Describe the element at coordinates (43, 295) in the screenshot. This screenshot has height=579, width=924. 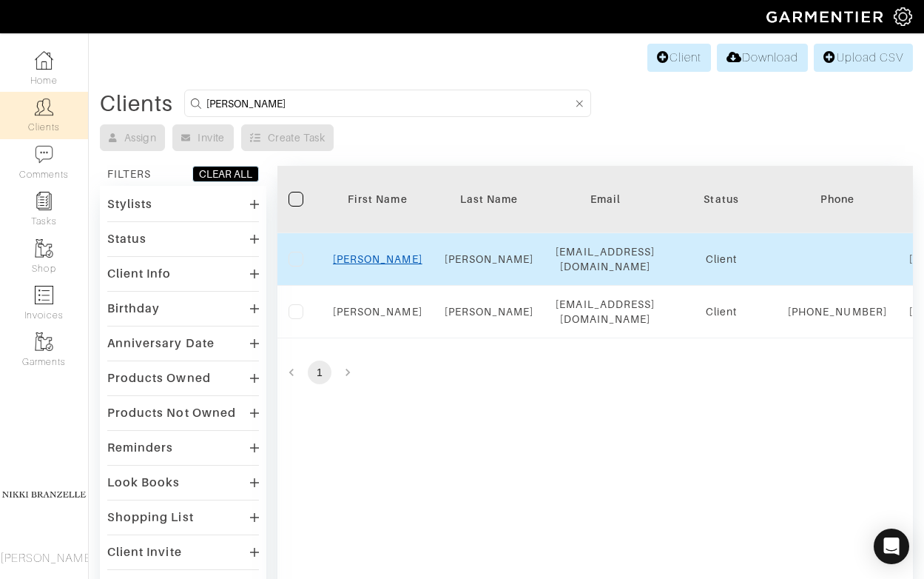
I see `img: orders-icon-0abe47150d42831381b5fb84f609e132dff9fe21cb692f30cb5eec754e2cba89.png` at that location.